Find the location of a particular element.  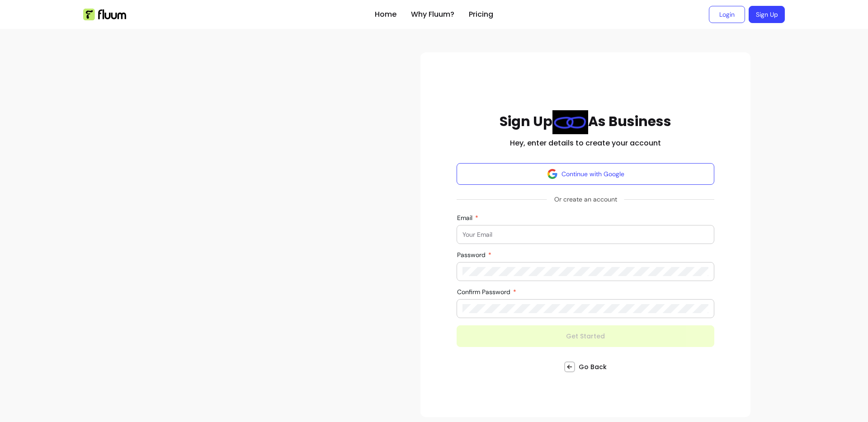

span: Go Back is located at coordinates (593, 367).